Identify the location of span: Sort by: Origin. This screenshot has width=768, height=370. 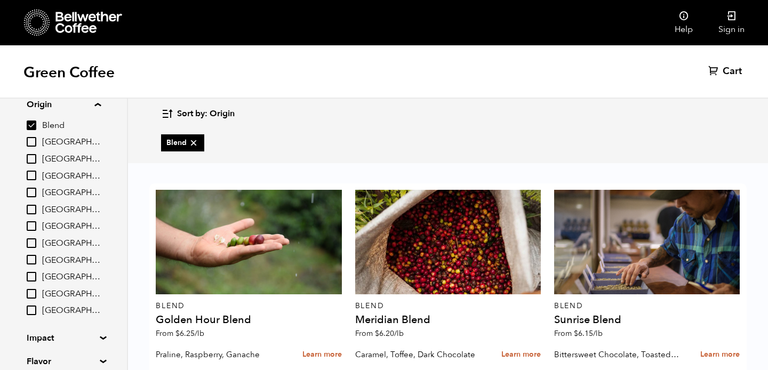
(206, 114).